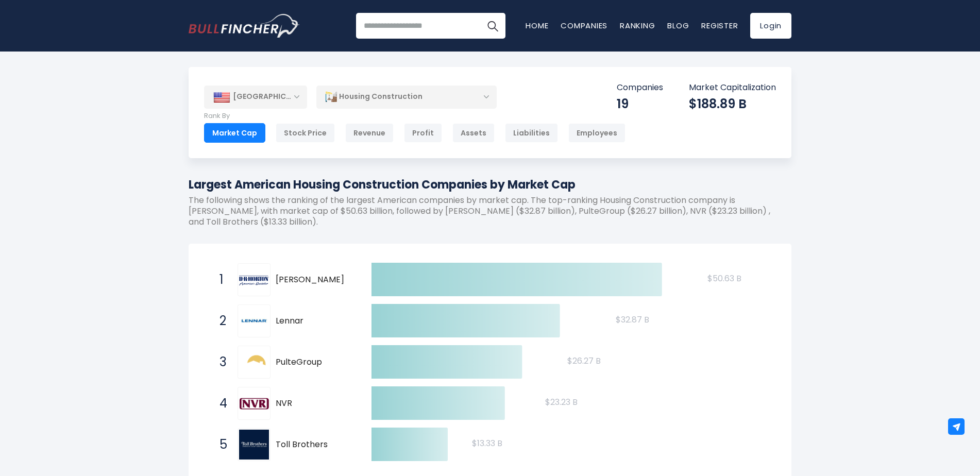  Describe the element at coordinates (305, 133) in the screenshot. I see `div: Stock Price` at that location.